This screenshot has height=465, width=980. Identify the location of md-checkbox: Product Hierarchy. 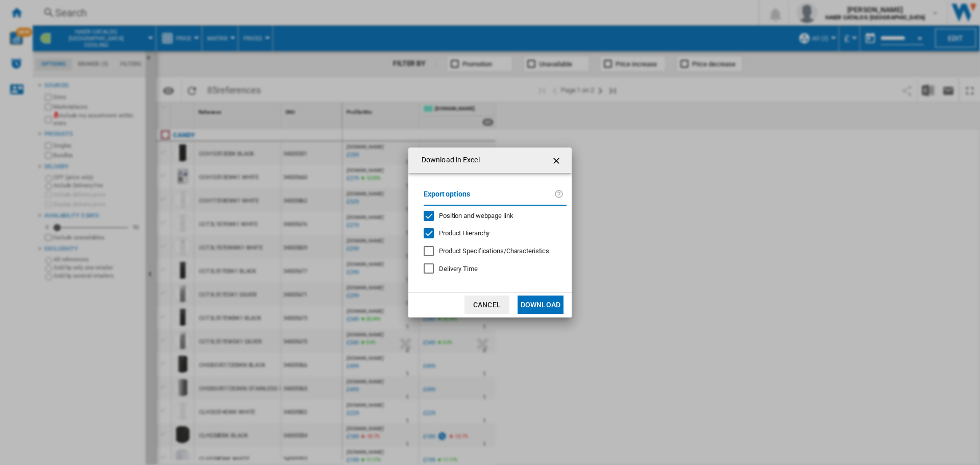
(491, 233).